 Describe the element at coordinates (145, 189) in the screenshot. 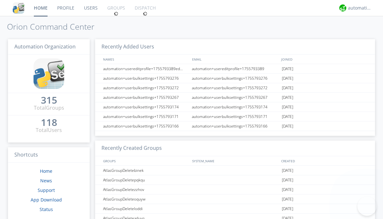

I see `div: AtlasGroupDeletezzhov` at that location.